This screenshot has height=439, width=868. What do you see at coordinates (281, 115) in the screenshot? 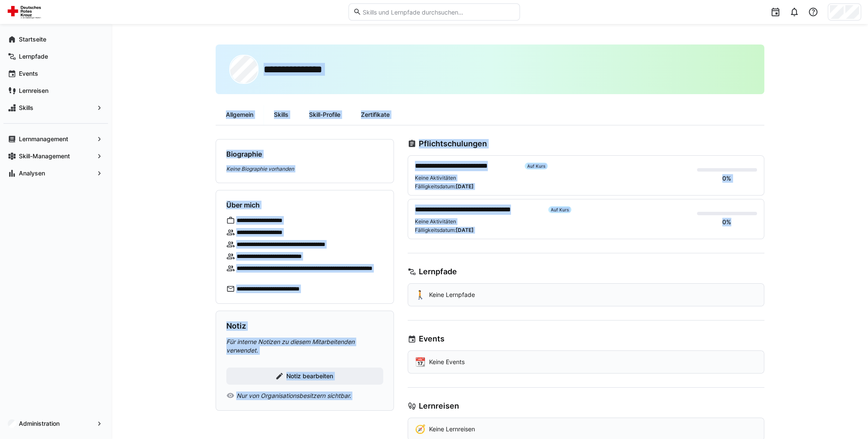
I see `div: Skills` at bounding box center [281, 115].